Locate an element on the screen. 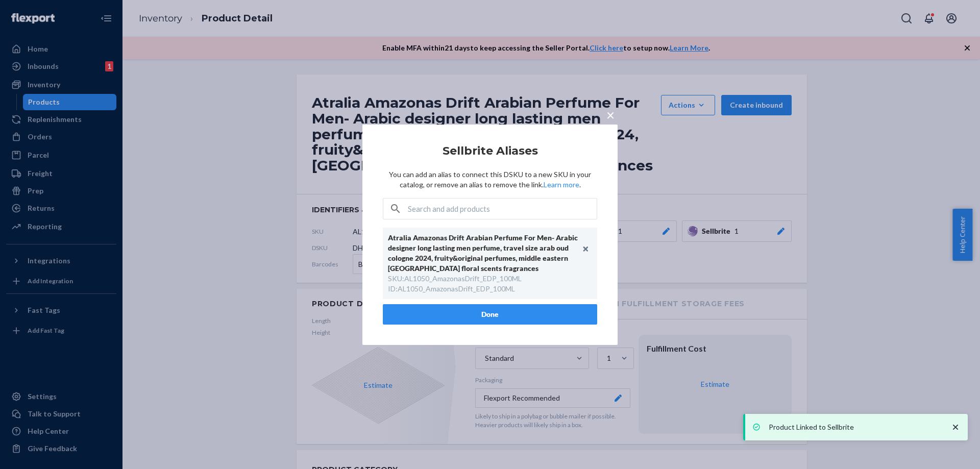 The height and width of the screenshot is (469, 980). h2: Sellbrite Aliases is located at coordinates (490, 151).